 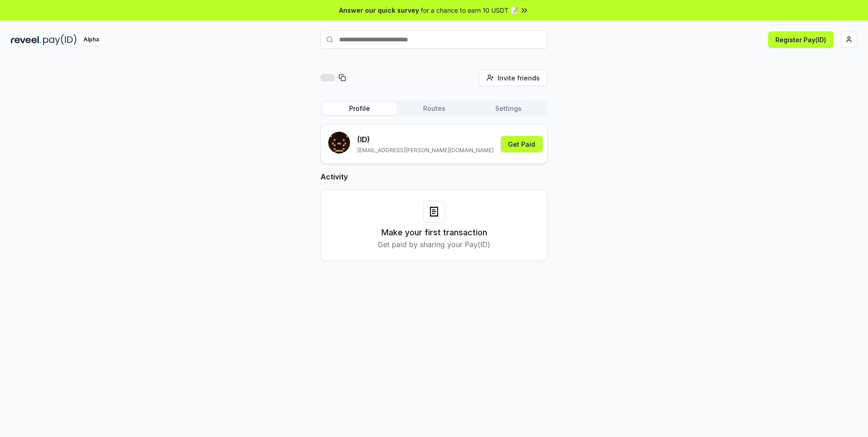 I want to click on button: Get Paid, so click(x=522, y=144).